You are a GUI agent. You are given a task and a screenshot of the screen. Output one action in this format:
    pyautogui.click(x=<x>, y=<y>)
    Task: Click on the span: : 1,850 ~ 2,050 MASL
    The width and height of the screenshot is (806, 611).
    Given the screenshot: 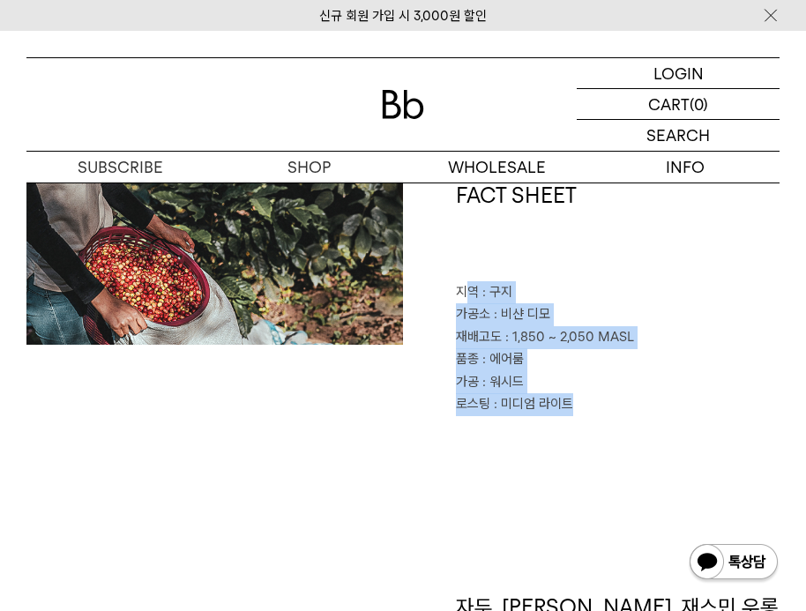 What is the action you would take?
    pyautogui.click(x=570, y=337)
    